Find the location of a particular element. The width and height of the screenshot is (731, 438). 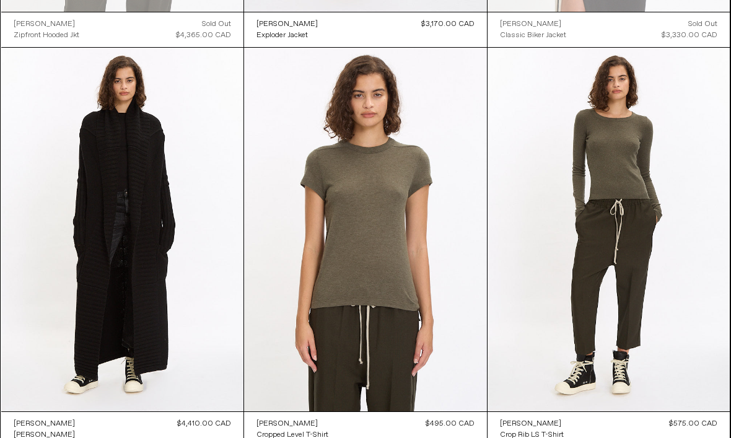

div: $495.00 CAD is located at coordinates (450, 424).